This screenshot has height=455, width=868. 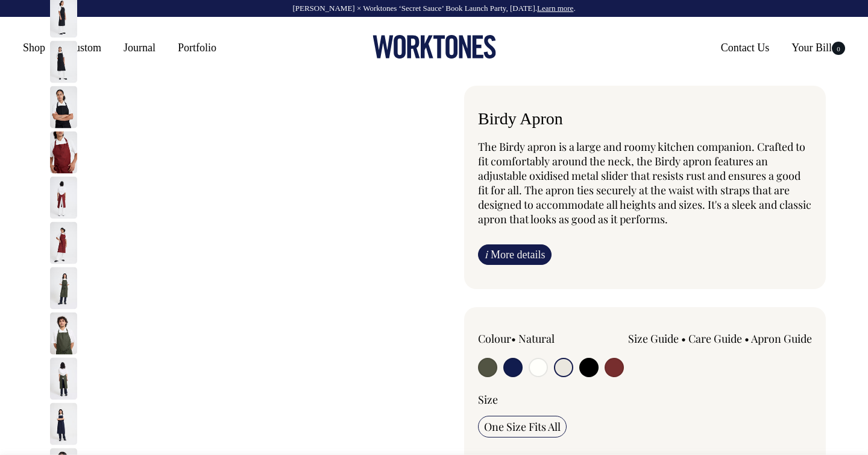 What do you see at coordinates (522, 426) in the screenshot?
I see `input: One Size Fits All` at bounding box center [522, 426].